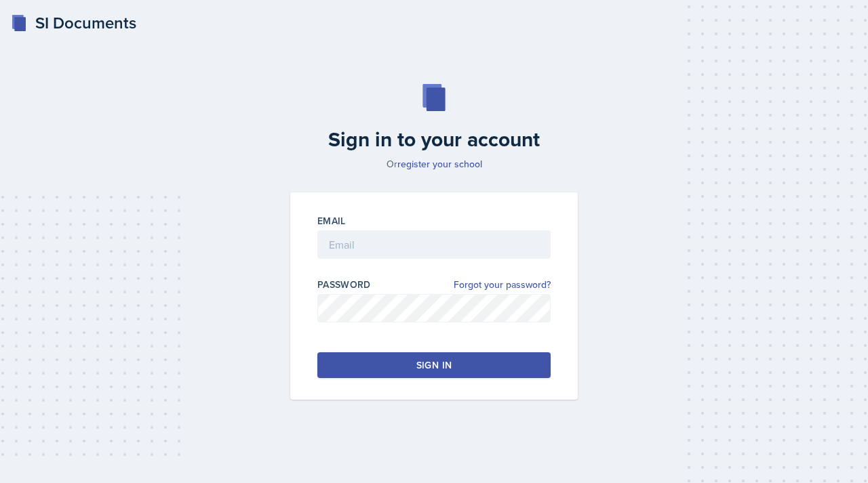 The height and width of the screenshot is (483, 868). I want to click on a: register your school, so click(439, 164).